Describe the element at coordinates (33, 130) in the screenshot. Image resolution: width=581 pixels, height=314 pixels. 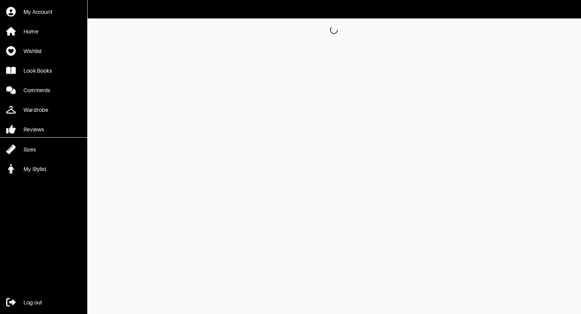
I see `div: Reviews` at that location.